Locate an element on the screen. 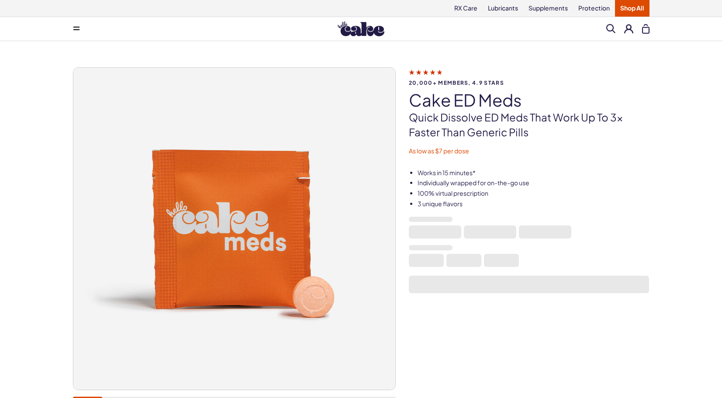 Image resolution: width=722 pixels, height=398 pixels. p: Quick dissolve ED Meds that work up to 3x faster than generic pills is located at coordinates (529, 125).